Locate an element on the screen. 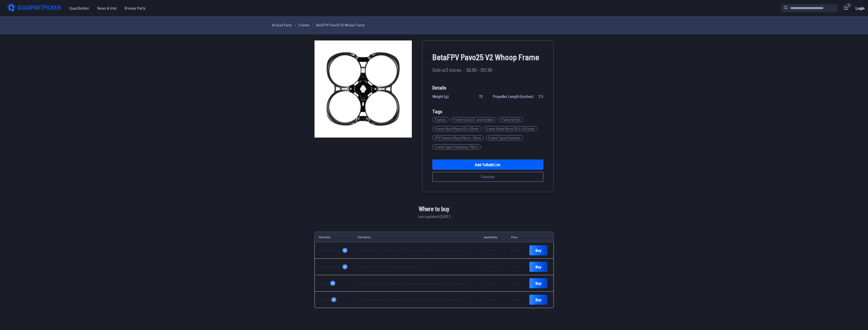 This screenshot has width=868, height=330. td: Availability is located at coordinates (494, 237).